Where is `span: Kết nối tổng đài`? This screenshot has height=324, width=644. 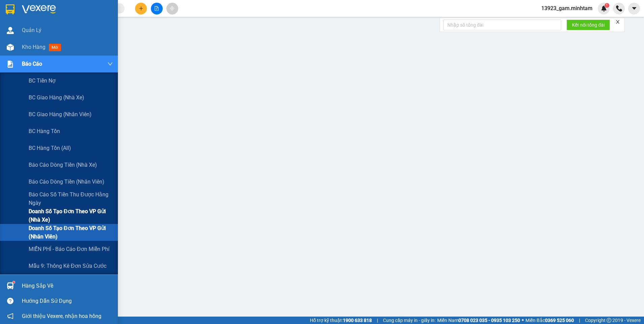
span: Kết nối tổng đài is located at coordinates (588, 25).